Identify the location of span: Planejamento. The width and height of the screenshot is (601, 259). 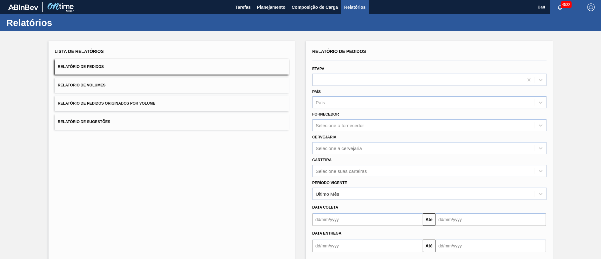
(271, 7).